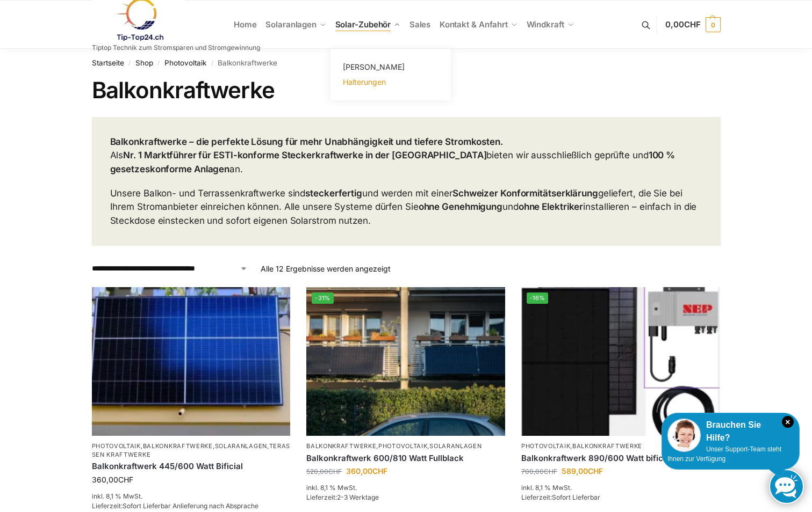 The image size is (812, 512). I want to click on h1: Balkonkraftwerke, so click(406, 90).